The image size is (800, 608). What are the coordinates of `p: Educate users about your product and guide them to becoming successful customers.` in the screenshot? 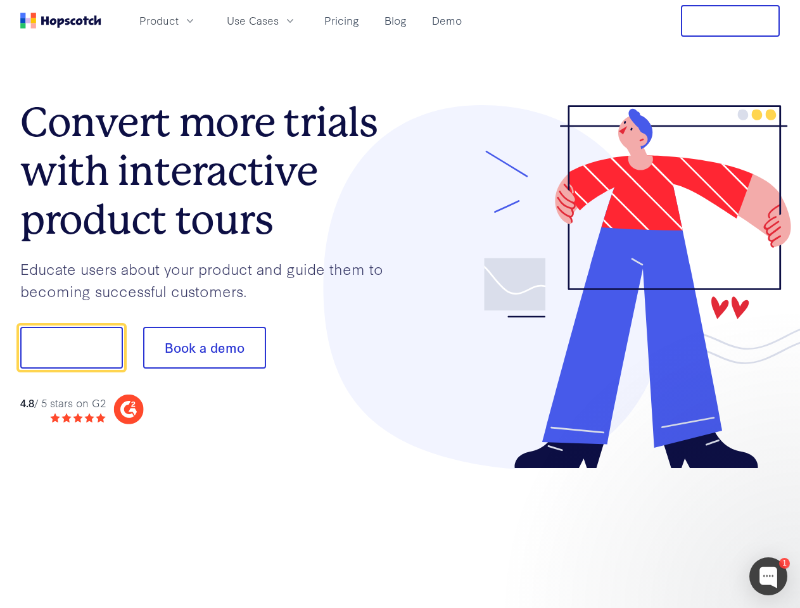 It's located at (210, 279).